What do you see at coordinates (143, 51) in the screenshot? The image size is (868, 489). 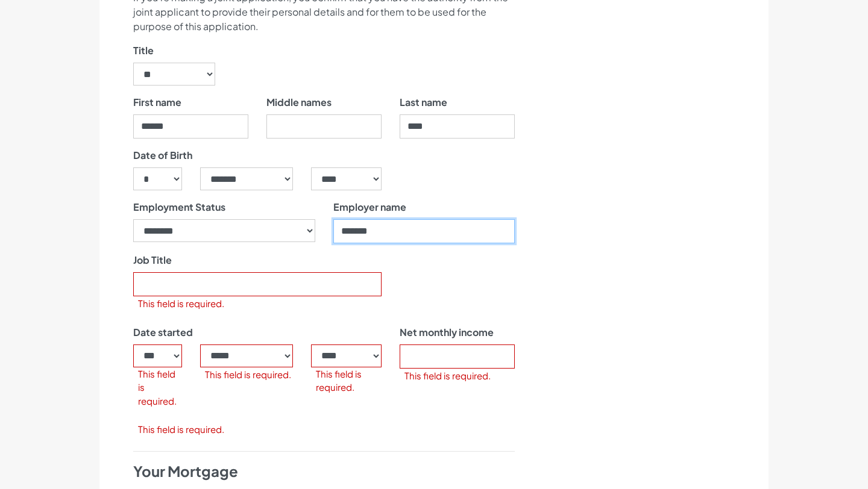 I see `label: Title` at bounding box center [143, 51].